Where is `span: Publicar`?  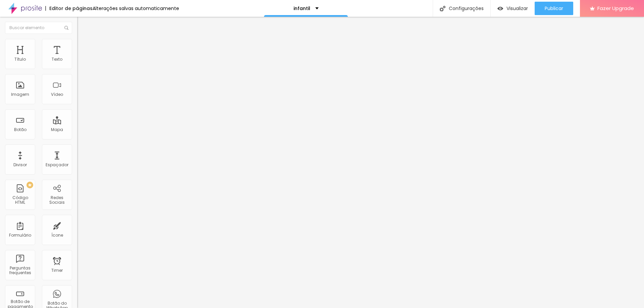 span: Publicar is located at coordinates (553, 9).